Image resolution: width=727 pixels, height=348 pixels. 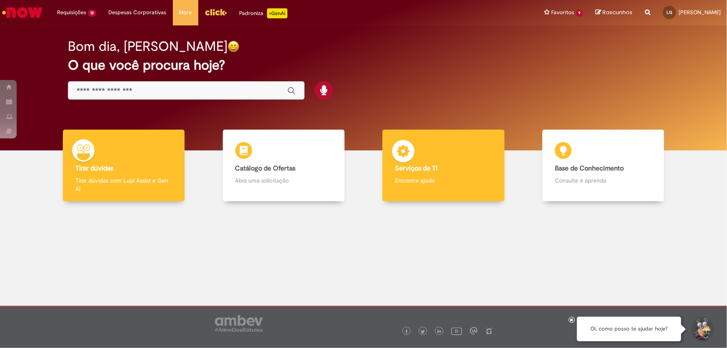 I want to click on span: Despesas Corporativas, so click(x=138, y=13).